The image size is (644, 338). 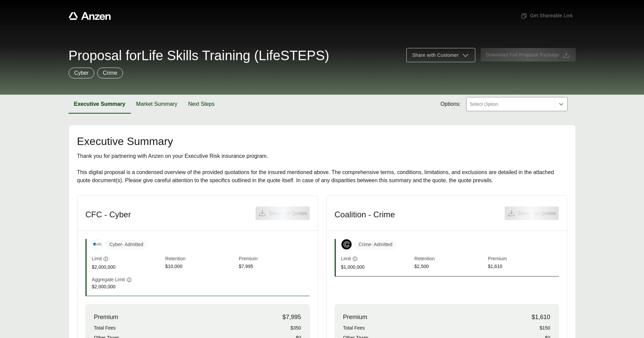 What do you see at coordinates (126, 244) in the screenshot?
I see `span: Cyber - Admitted` at bounding box center [126, 244].